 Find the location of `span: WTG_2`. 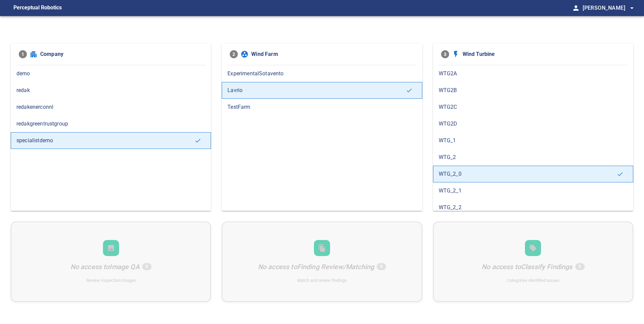

span: WTG_2 is located at coordinates (533, 158).